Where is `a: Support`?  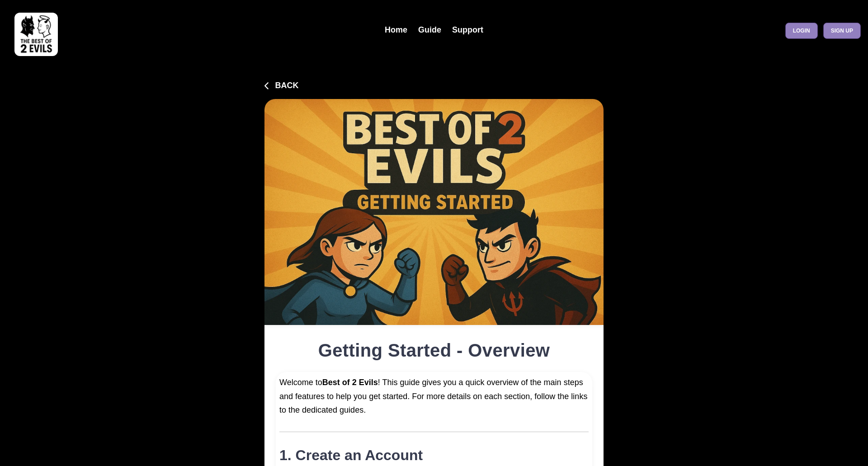 a: Support is located at coordinates (468, 30).